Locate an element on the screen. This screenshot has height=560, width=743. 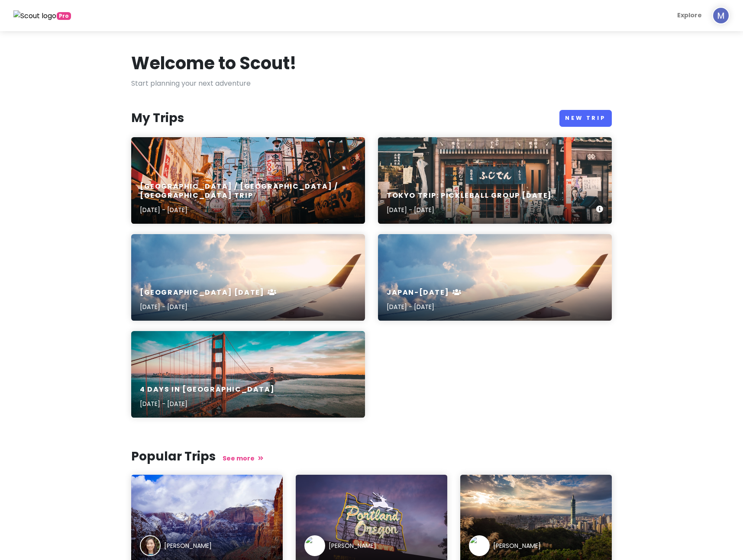
span: greetings, globetrotter is located at coordinates (64, 16).